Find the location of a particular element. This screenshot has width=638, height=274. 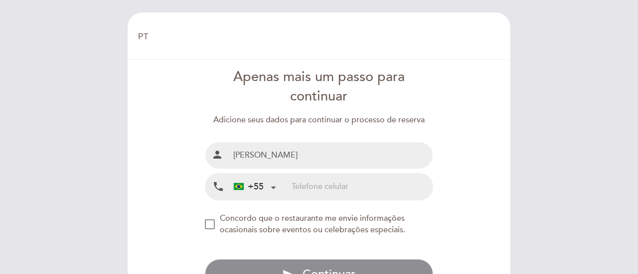

i: person is located at coordinates (217, 155).